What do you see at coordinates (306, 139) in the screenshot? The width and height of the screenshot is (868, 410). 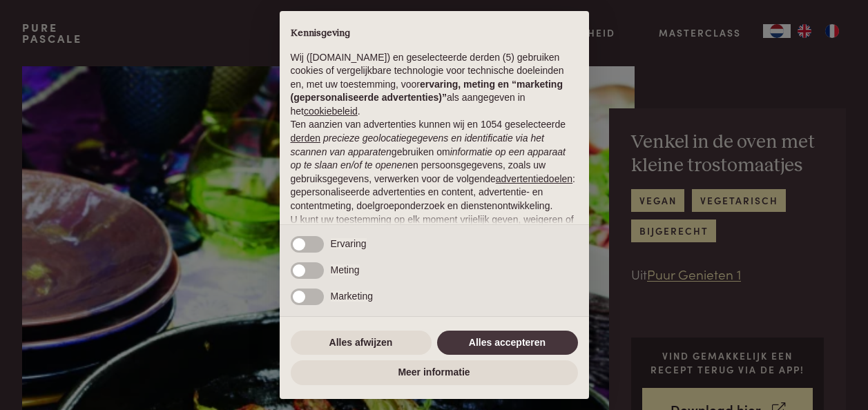 I see `button: derden` at bounding box center [306, 139].